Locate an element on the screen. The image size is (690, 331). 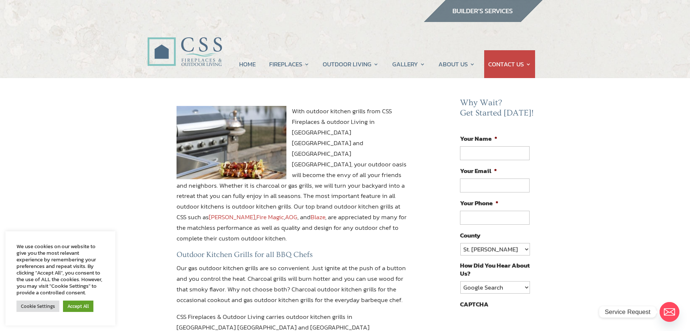
a: AOG is located at coordinates (291, 217).